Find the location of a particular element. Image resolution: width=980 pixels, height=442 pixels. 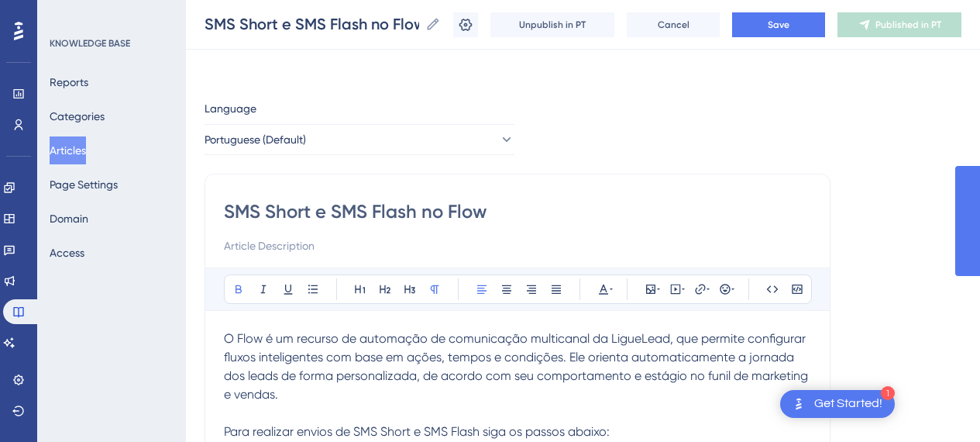

div: 1 is located at coordinates (888, 393).